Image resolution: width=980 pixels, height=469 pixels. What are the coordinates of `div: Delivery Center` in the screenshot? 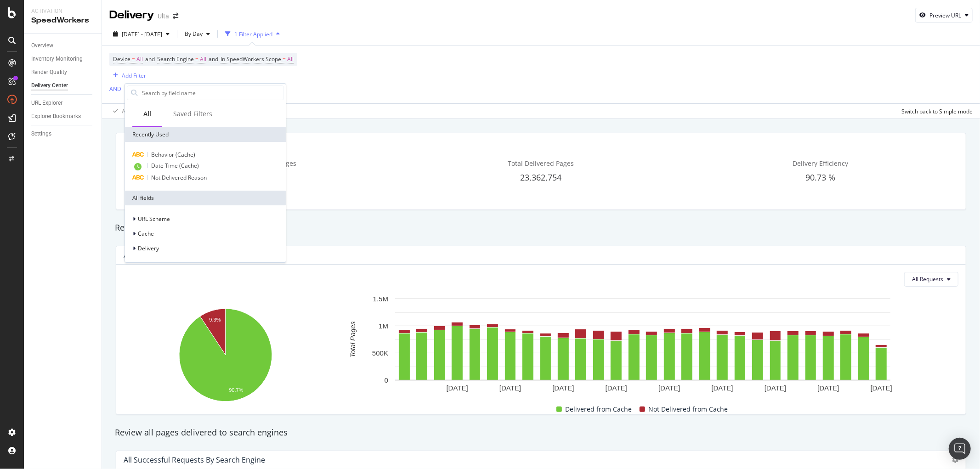 It's located at (50, 86).